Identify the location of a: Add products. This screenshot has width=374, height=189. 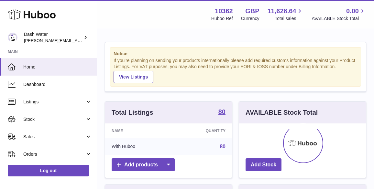
(143, 165).